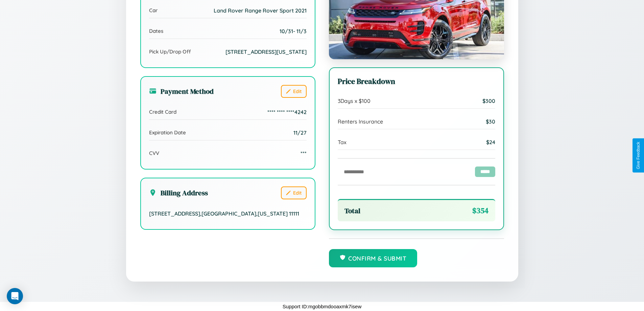  Describe the element at coordinates (300, 133) in the screenshot. I see `span: 11/27` at that location.